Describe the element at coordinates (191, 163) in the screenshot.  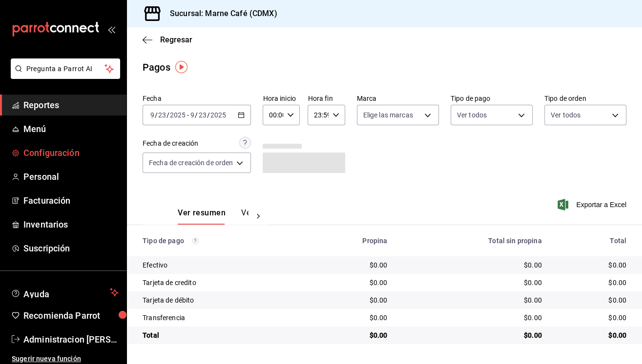
I see `span: Fecha de creación de orden` at that location.